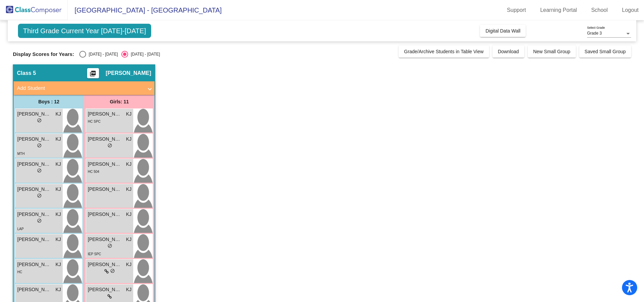 This screenshot has height=302, width=644. I want to click on span: Grade/Archive Students in Table View, so click(444, 51).